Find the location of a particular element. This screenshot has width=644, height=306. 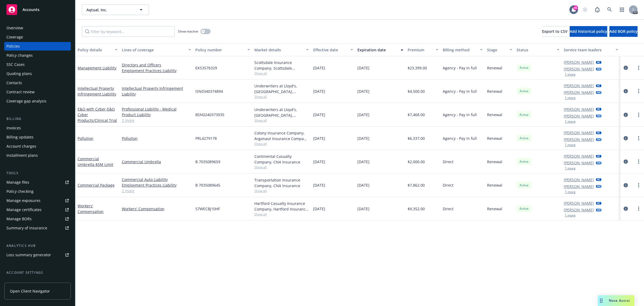

div: Manage certificates is located at coordinates (24, 210).